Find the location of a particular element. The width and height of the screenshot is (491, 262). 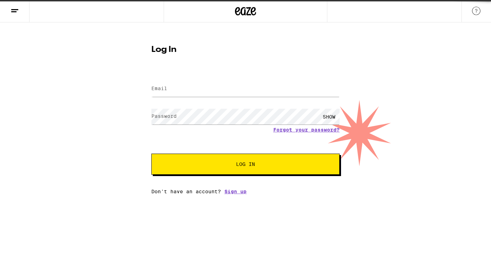

a: Sign up is located at coordinates (235, 192).